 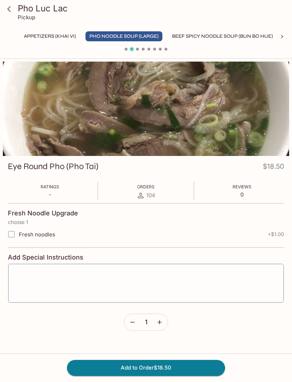 What do you see at coordinates (146, 257) in the screenshot?
I see `h4: Add Special Instructions` at bounding box center [146, 257].